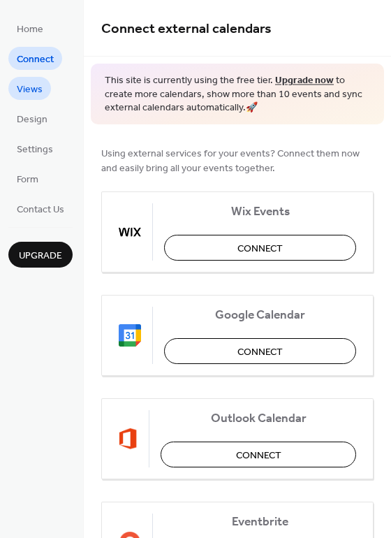 The image size is (391, 538). I want to click on a: Views, so click(29, 88).